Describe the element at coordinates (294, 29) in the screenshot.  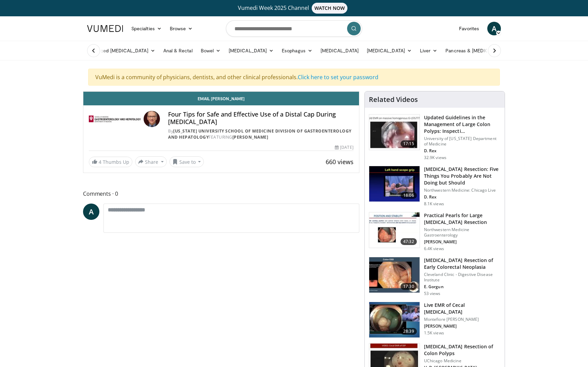
I see `input: Search topics, interventions` at that location.